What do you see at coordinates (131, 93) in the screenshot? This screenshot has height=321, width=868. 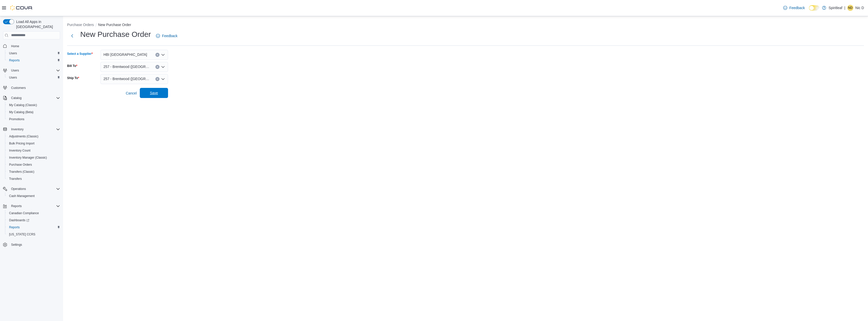 I see `span: Cancel` at bounding box center [131, 93].